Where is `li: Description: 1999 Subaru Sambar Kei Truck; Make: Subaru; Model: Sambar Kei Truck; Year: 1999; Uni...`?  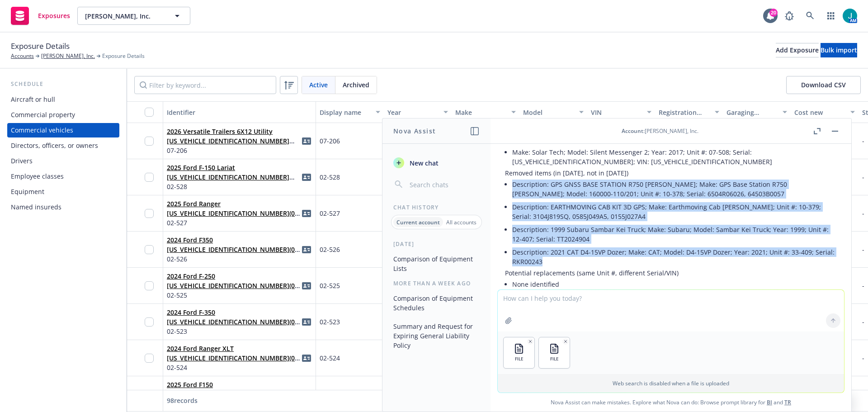
li: Description: 1999 Subaru Sambar Kei Truck; Make: Subaru; Model: Sambar Kei Truck; Year: 1999; Uni... is located at coordinates (675, 235).